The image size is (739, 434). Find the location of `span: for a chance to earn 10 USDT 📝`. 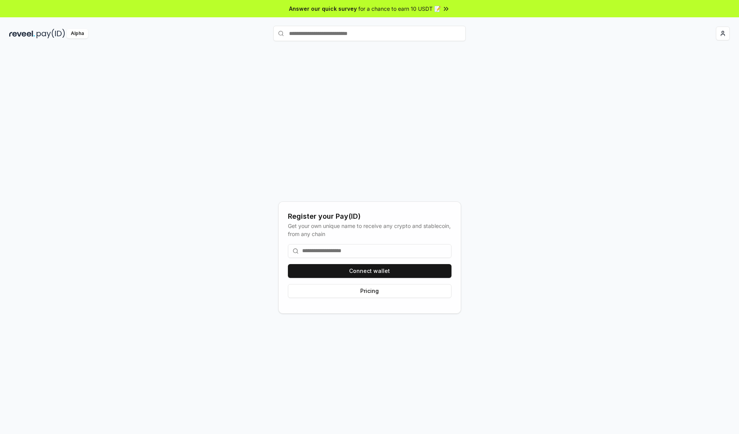

span: for a chance to earn 10 USDT 📝 is located at coordinates (399, 8).